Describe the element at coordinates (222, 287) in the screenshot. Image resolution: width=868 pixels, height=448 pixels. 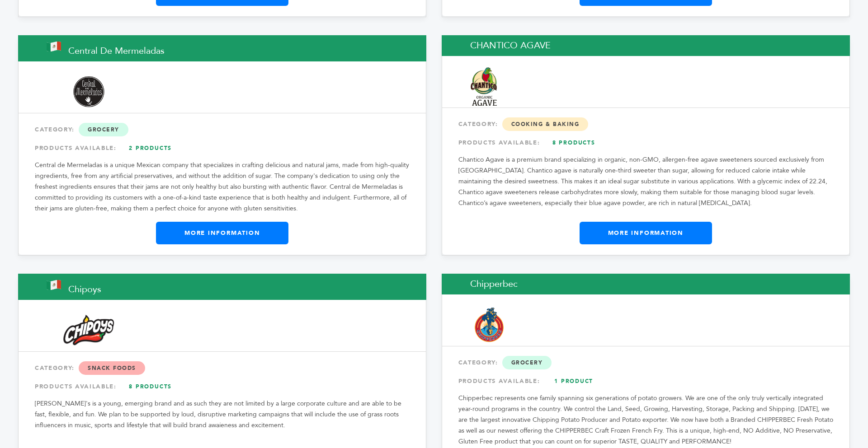
I see `h2: Chipoys` at that location.